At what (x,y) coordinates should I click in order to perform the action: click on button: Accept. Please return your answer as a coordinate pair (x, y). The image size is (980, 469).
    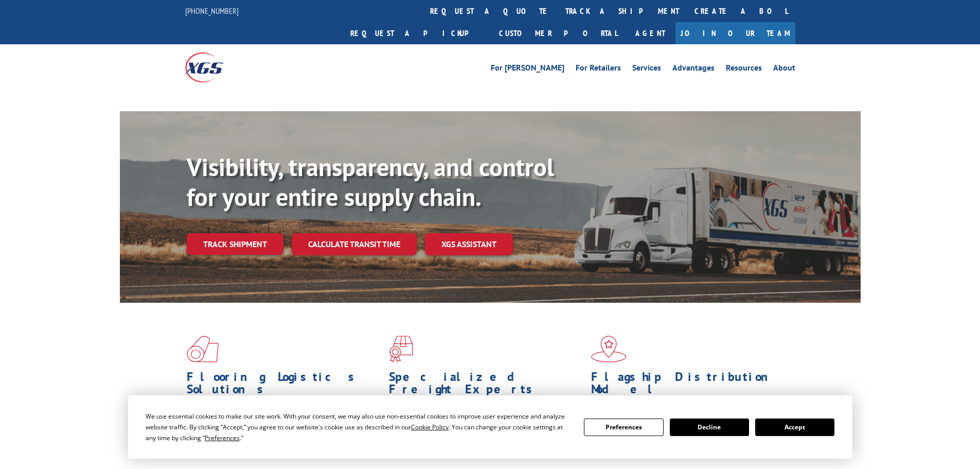
    Looking at the image, I should click on (795, 428).